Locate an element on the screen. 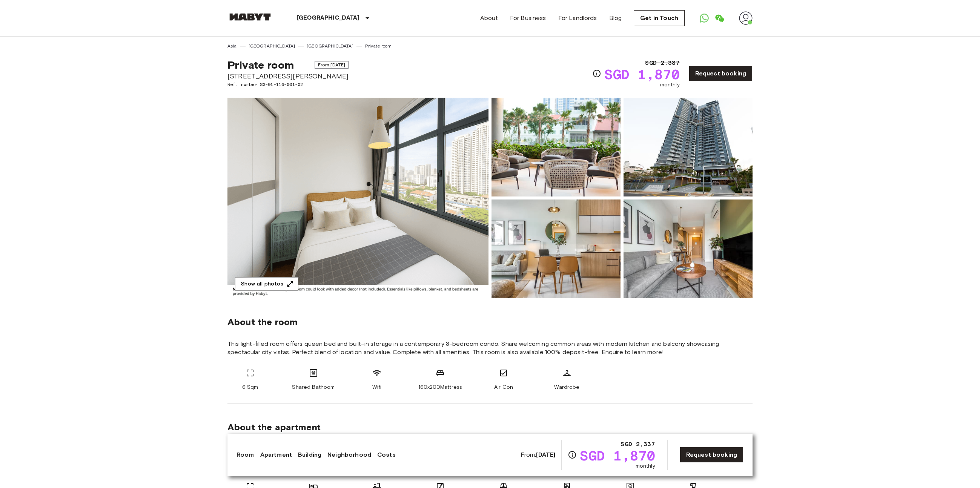  span: Wardrobe is located at coordinates (567, 387).